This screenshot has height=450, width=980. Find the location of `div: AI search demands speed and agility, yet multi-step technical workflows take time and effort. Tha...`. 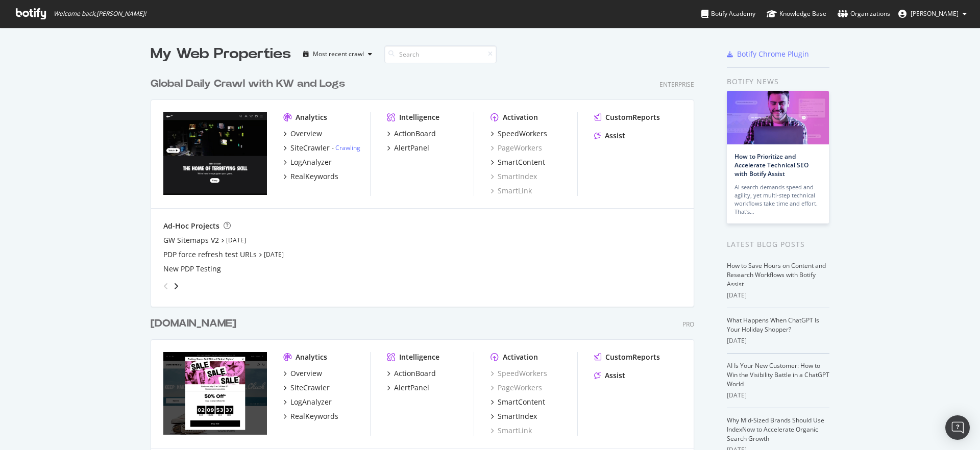

div: AI search demands speed and agility, yet multi-step technical workflows take time and effort. Tha... is located at coordinates (777, 199).